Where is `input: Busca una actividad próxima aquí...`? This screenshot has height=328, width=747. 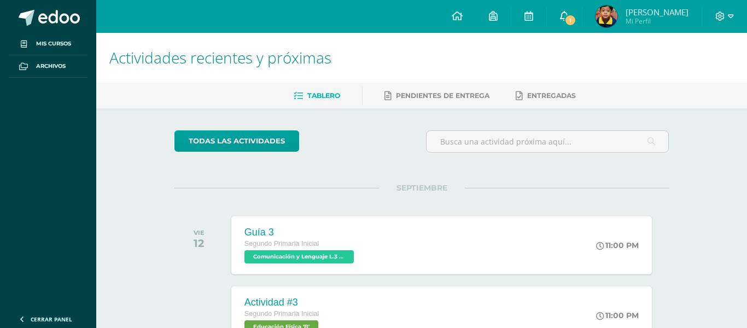 input: Busca una actividad próxima aquí... is located at coordinates (547, 141).